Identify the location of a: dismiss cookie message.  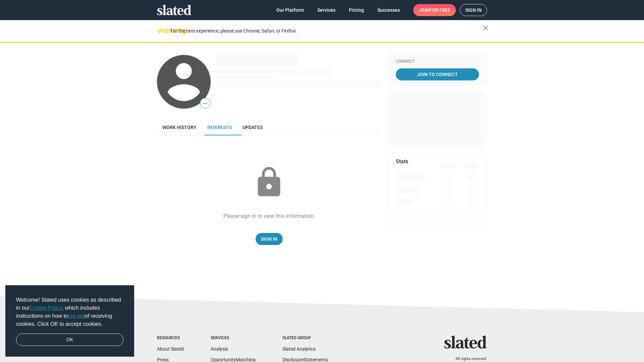
(69, 340).